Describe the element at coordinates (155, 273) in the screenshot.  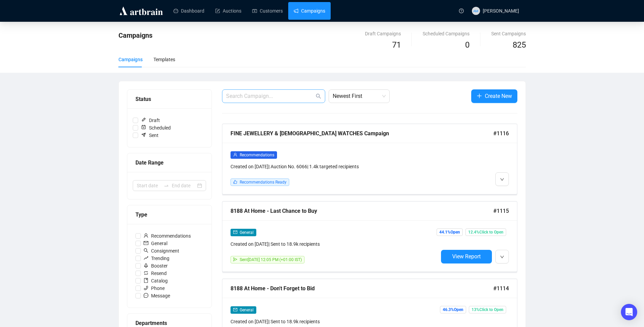
I see `span: Resend` at that location.